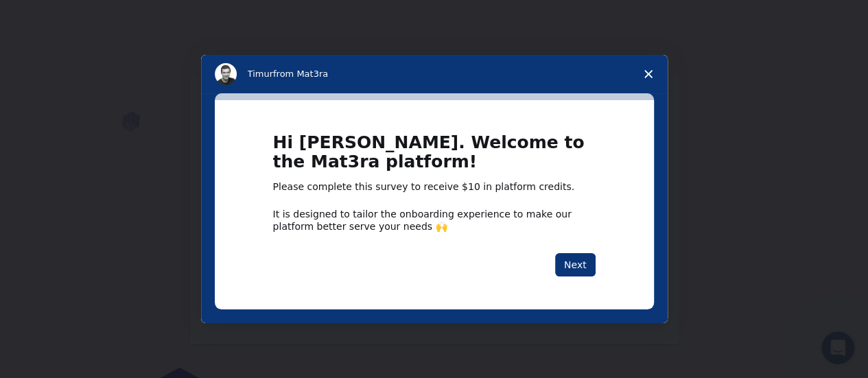 This screenshot has height=378, width=868. What do you see at coordinates (648, 74) in the screenshot?
I see `span: Close survey` at bounding box center [648, 74].